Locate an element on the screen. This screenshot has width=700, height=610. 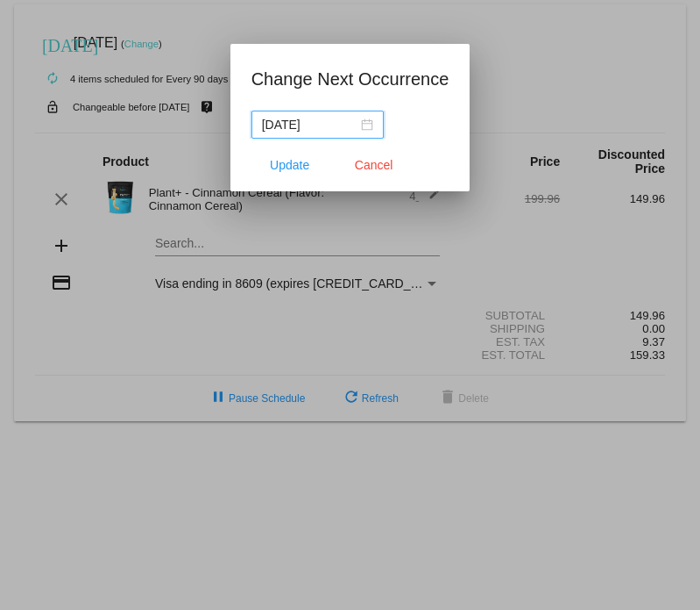
span: Cancel is located at coordinates (374, 165).